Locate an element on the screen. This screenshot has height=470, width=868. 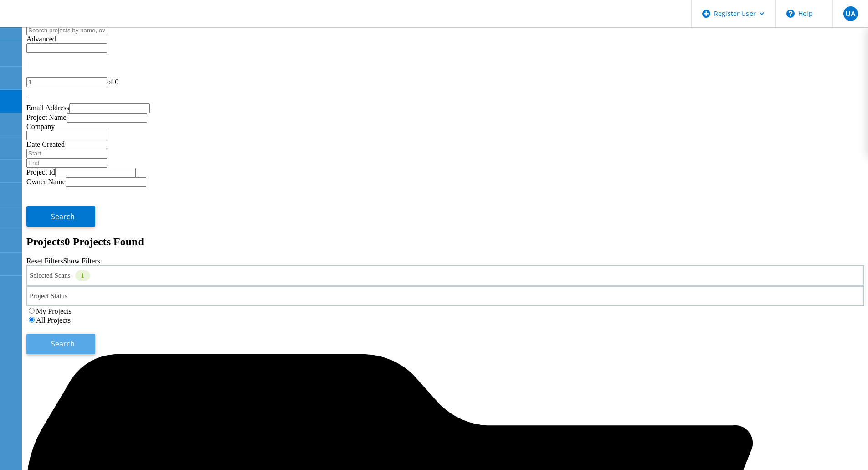
label: Email Address is located at coordinates (48, 108).